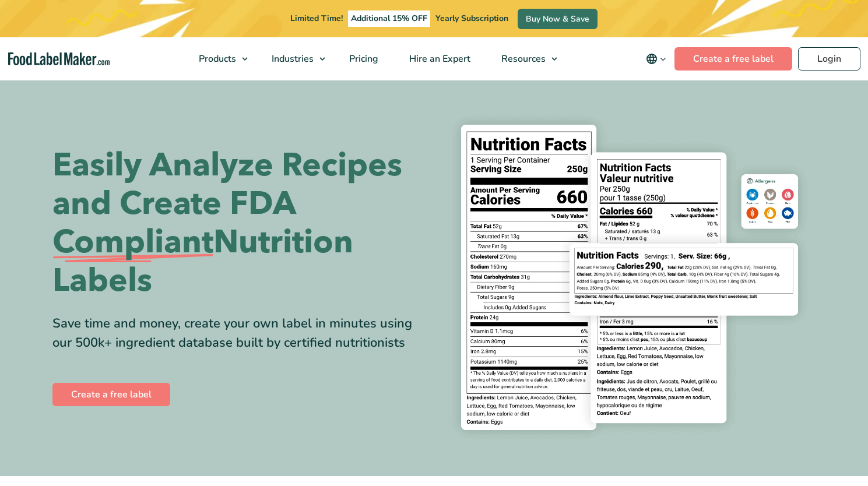 The image size is (868, 486). What do you see at coordinates (438, 59) in the screenshot?
I see `span: Hire an Expert` at bounding box center [438, 59].